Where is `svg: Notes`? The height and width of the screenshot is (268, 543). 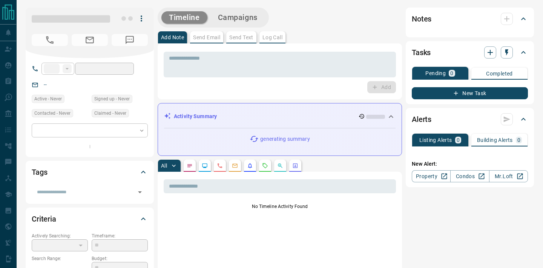
svg: Notes is located at coordinates (190, 166).